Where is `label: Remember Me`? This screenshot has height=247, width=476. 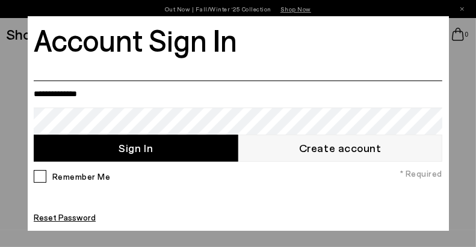 label: Remember Me is located at coordinates (79, 176).